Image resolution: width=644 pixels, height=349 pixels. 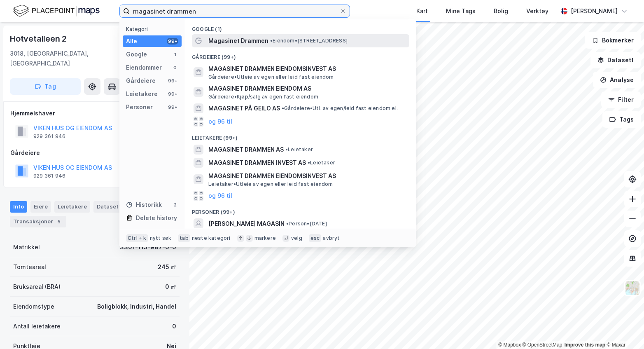 I want to click on div: Hotvetalleen 2, so click(x=39, y=39).